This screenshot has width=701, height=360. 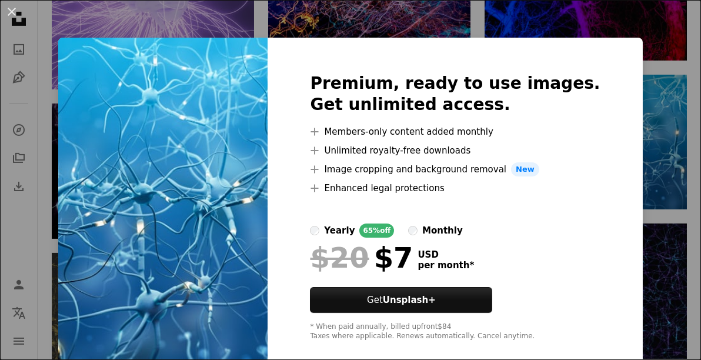 What do you see at coordinates (339, 258) in the screenshot?
I see `span: $20` at bounding box center [339, 258].